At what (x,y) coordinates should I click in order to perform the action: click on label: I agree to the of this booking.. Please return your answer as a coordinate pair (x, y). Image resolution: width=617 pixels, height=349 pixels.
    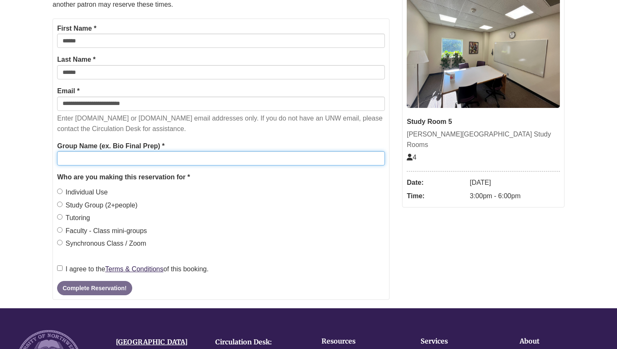
    Looking at the image, I should click on (133, 269).